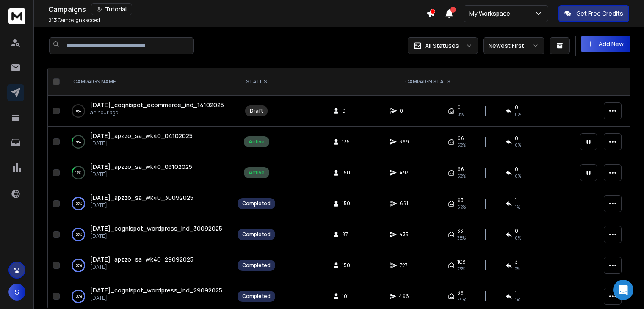 Image resolution: width=644 pixels, height=309 pixels. I want to click on div: Draft, so click(256, 111).